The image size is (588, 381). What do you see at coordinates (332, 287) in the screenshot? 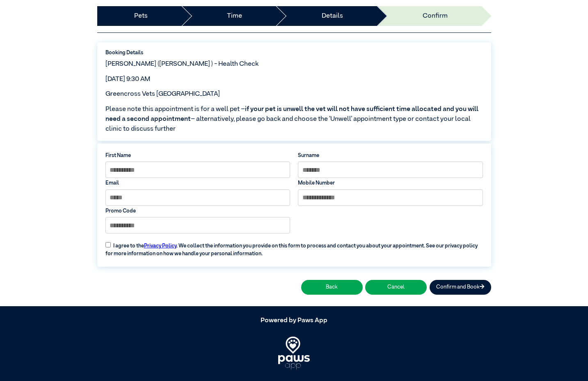
I see `button: Back` at bounding box center [332, 287].